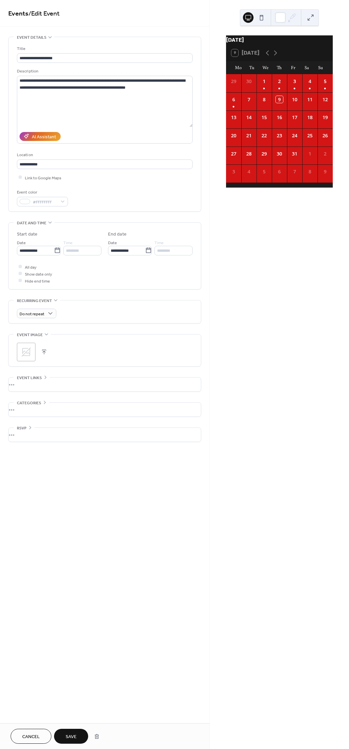 This screenshot has height=749, width=349. What do you see at coordinates (30, 267) in the screenshot?
I see `span: All day` at bounding box center [30, 267].